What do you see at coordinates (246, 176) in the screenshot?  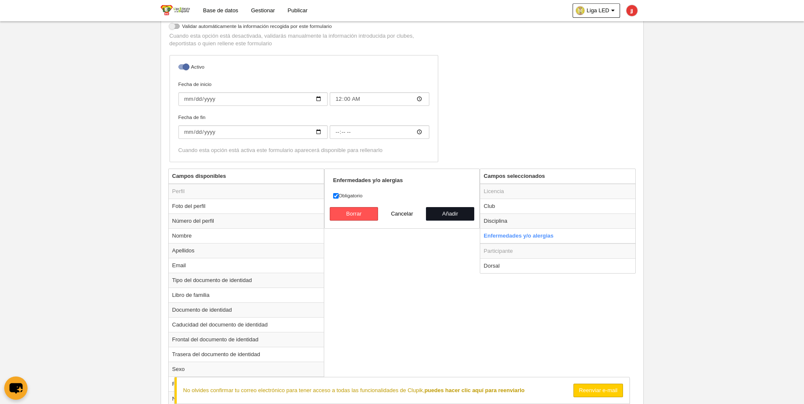 I see `th: Campos disponibles` at bounding box center [246, 176].